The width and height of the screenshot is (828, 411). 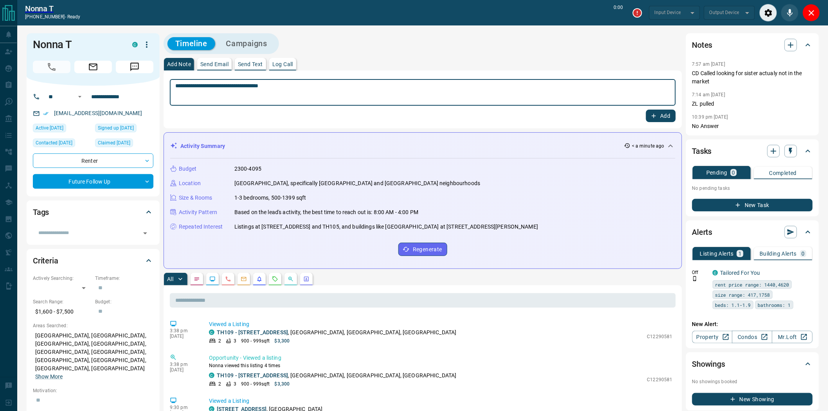 What do you see at coordinates (62, 278) in the screenshot?
I see `p: Actively Searching:` at bounding box center [62, 278].